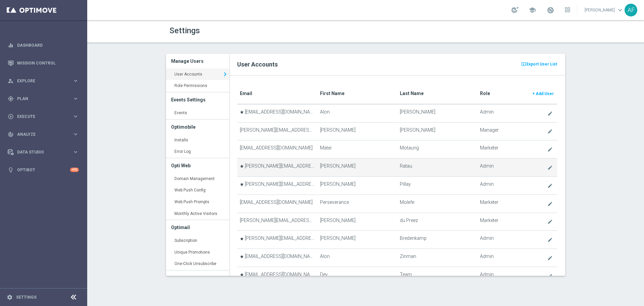 This screenshot has height=306, width=644. What do you see at coordinates (44, 170) in the screenshot?
I see `div: lightbulb Optibot +10` at bounding box center [44, 170].